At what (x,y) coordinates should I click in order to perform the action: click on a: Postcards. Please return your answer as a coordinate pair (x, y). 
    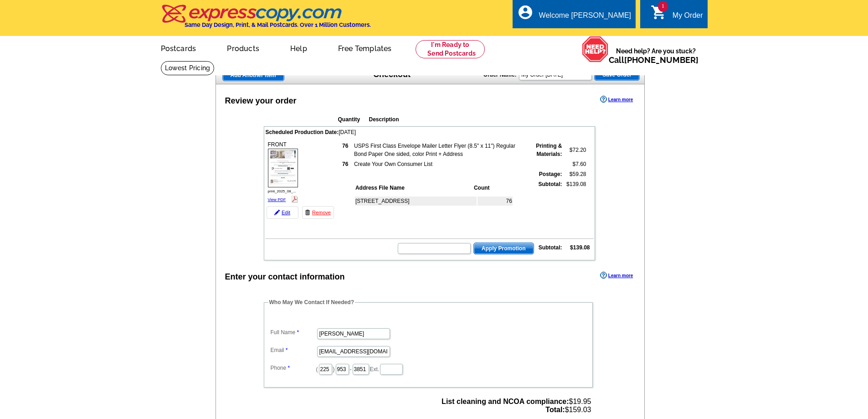
    Looking at the image, I should click on (179, 47).